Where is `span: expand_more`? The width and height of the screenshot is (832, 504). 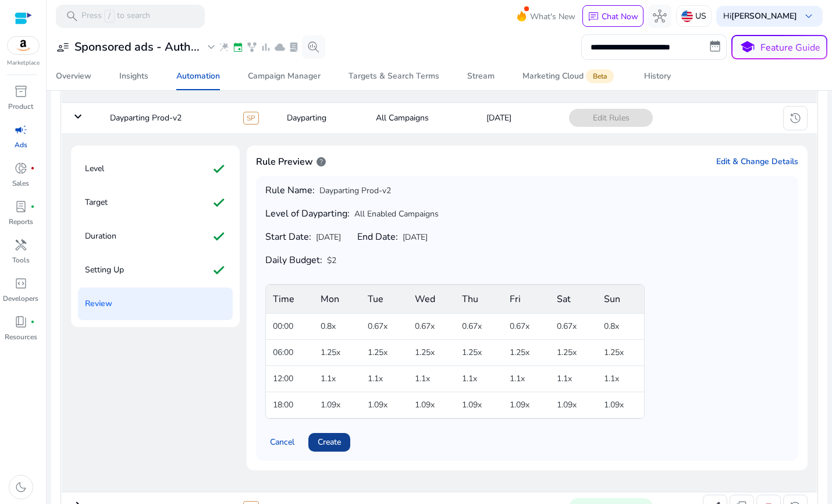 span: expand_more is located at coordinates (211, 47).